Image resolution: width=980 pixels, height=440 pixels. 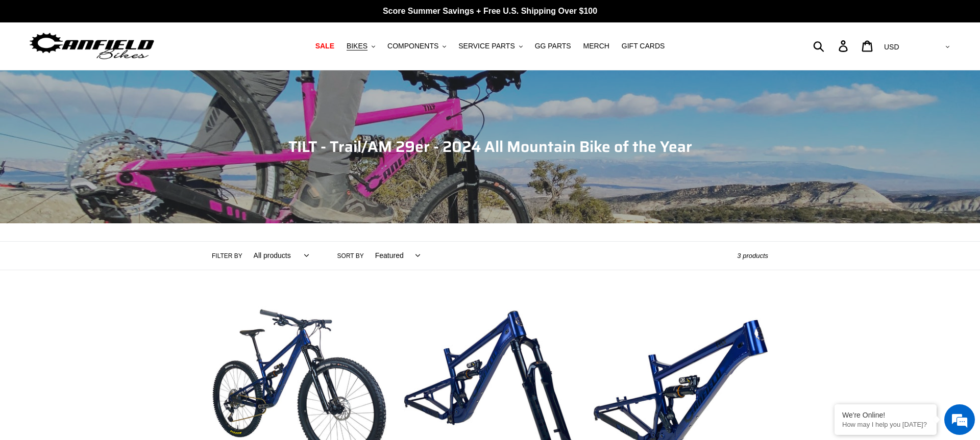 What do you see at coordinates (413, 46) in the screenshot?
I see `span: COMPONENTS` at bounding box center [413, 46].